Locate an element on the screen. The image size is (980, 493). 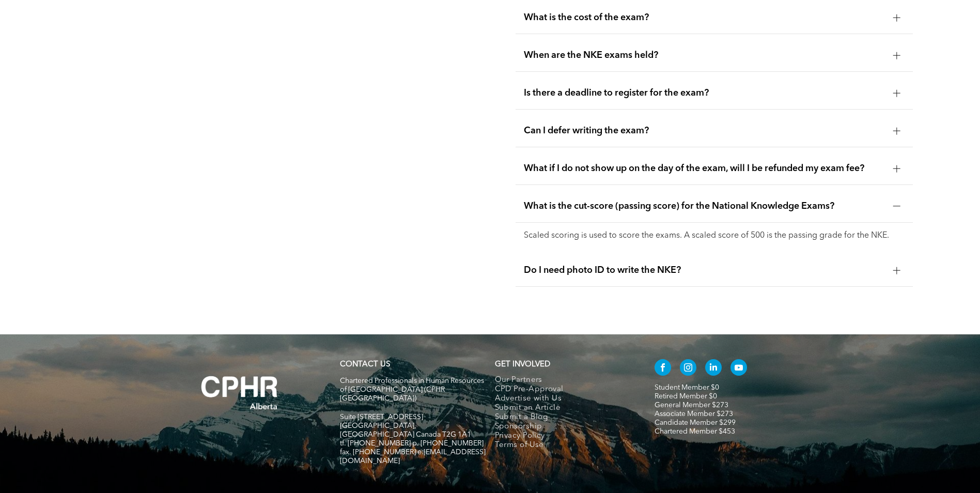
span: What is the cut-score (passing score) for the National Knowledge Exams? is located at coordinates (704, 206).